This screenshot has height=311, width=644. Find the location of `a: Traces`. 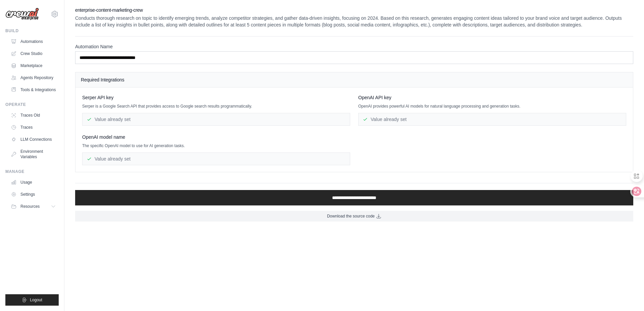

a: Traces is located at coordinates (33, 127).